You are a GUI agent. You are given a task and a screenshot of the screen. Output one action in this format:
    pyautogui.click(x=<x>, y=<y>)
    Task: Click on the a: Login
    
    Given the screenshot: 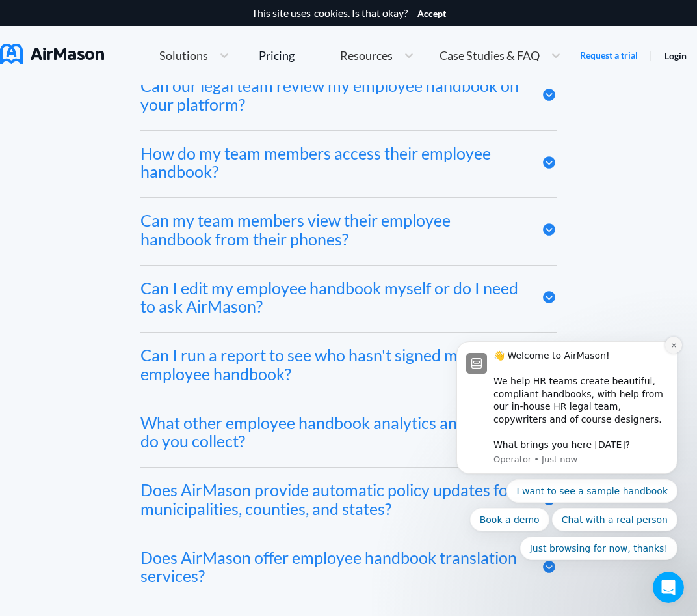 What is the action you would take?
    pyautogui.click(x=676, y=56)
    